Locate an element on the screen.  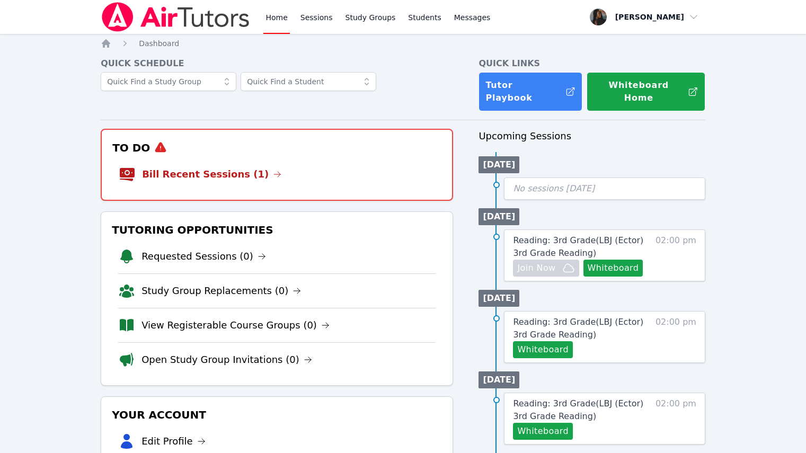
a: Dashboard is located at coordinates (159, 43).